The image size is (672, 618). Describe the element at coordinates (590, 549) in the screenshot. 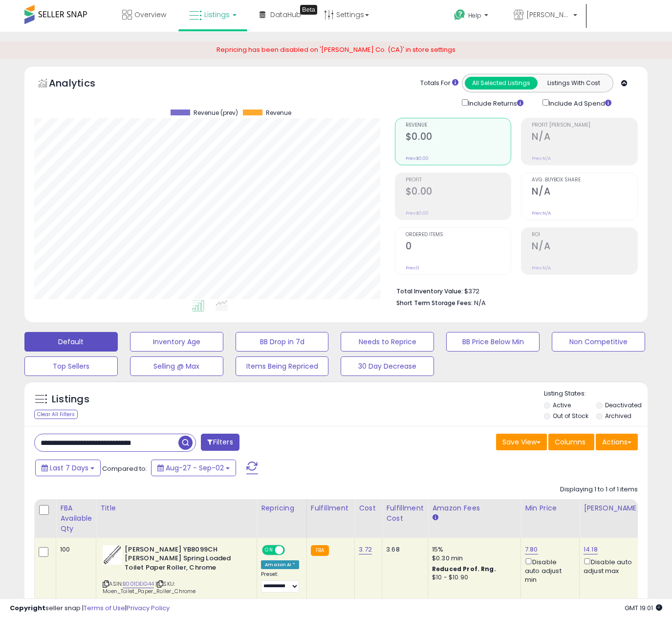

I see `a: 14.18` at that location.